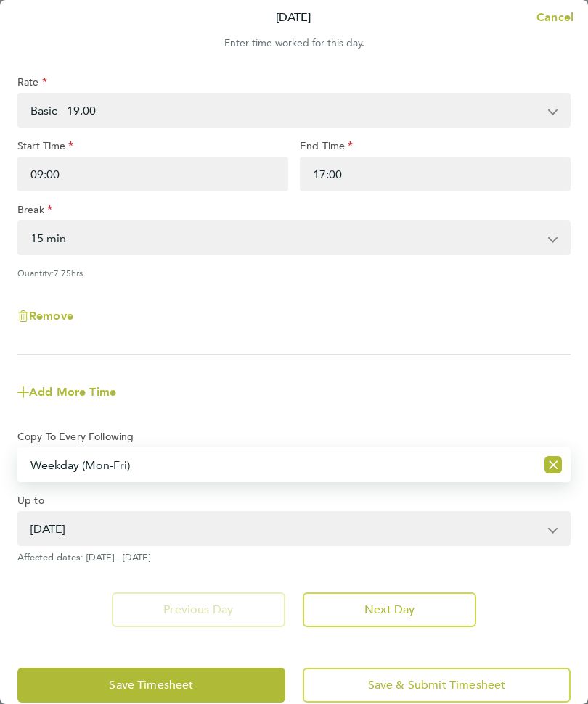 The image size is (588, 704). Describe the element at coordinates (151, 685) in the screenshot. I see `span: Save Timesheet` at that location.